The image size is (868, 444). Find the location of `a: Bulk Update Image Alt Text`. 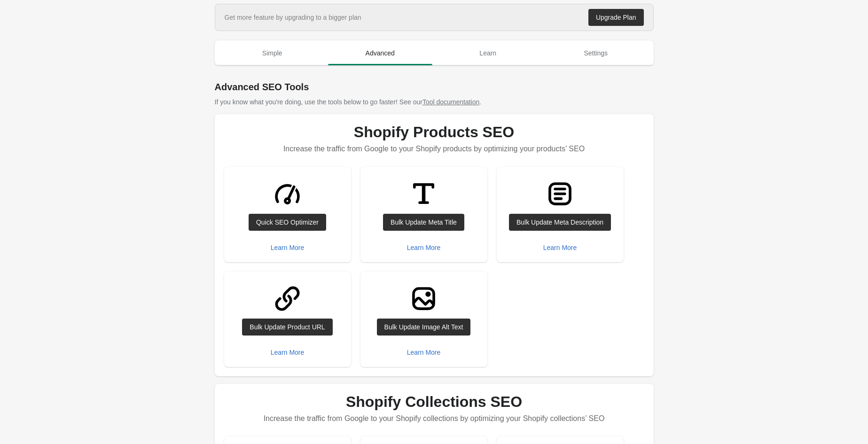

a: Bulk Update Image Alt Text is located at coordinates (423, 327).